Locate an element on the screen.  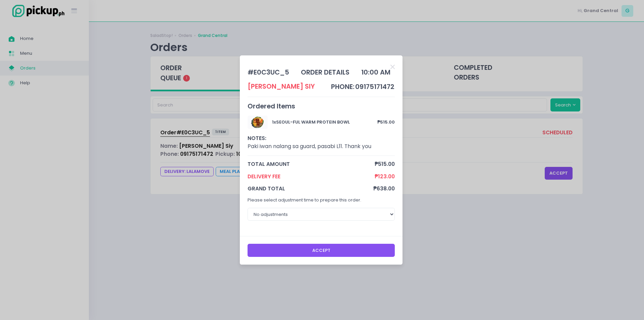
span: Delivery Fee is located at coordinates (311, 176).